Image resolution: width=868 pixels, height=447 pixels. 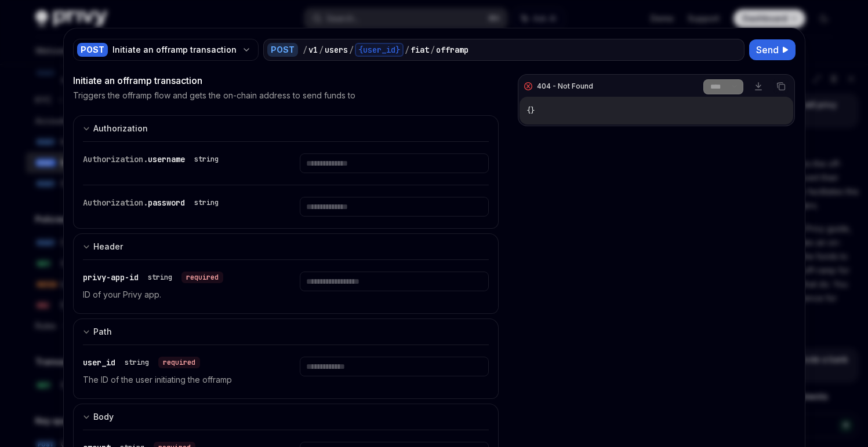 I want to click on div: Body, so click(x=103, y=417).